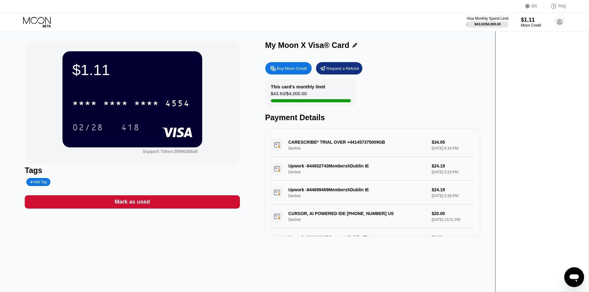 This screenshot has height=292, width=589. I want to click on div: Visa Monthly Spend Limit$43.63/$4,000.00, so click(487, 22).